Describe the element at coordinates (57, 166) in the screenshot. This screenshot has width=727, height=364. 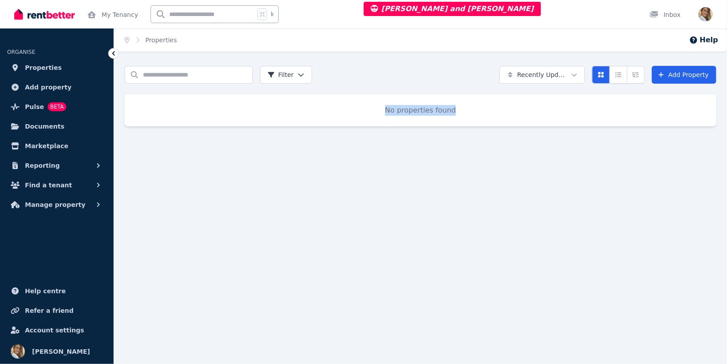
I see `button: Reporting` at that location.